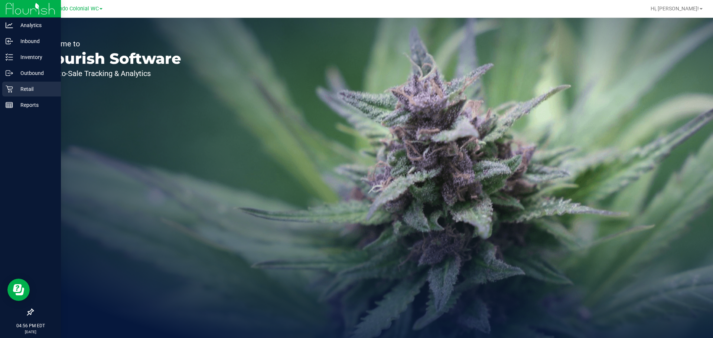  What do you see at coordinates (35, 89) in the screenshot?
I see `p: Retail` at bounding box center [35, 89].